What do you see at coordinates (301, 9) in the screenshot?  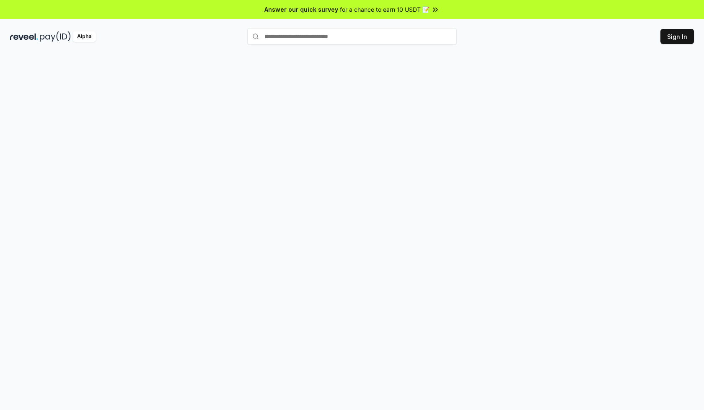 I see `span: Answer our quick survey` at bounding box center [301, 9].